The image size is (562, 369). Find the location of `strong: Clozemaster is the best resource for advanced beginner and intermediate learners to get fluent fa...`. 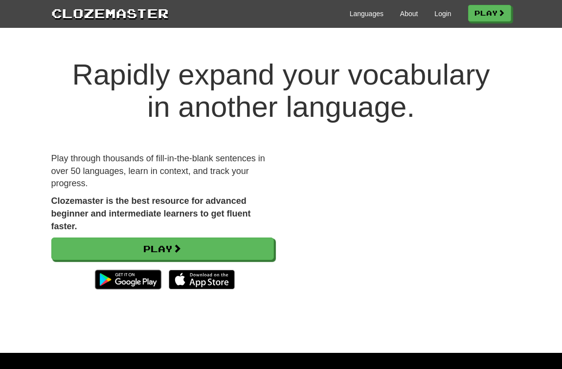

strong: Clozemaster is the best resource for advanced beginner and intermediate learners to get fluent fa... is located at coordinates (151, 213).